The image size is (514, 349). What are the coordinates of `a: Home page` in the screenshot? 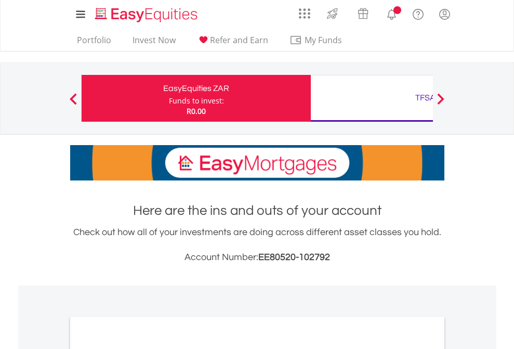 It's located at (146, 13).